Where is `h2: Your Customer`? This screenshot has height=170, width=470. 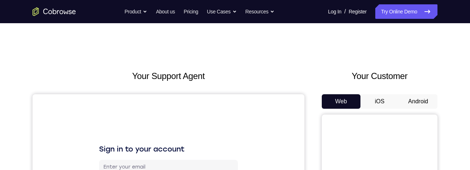
h2: Your Customer is located at coordinates (380, 76).